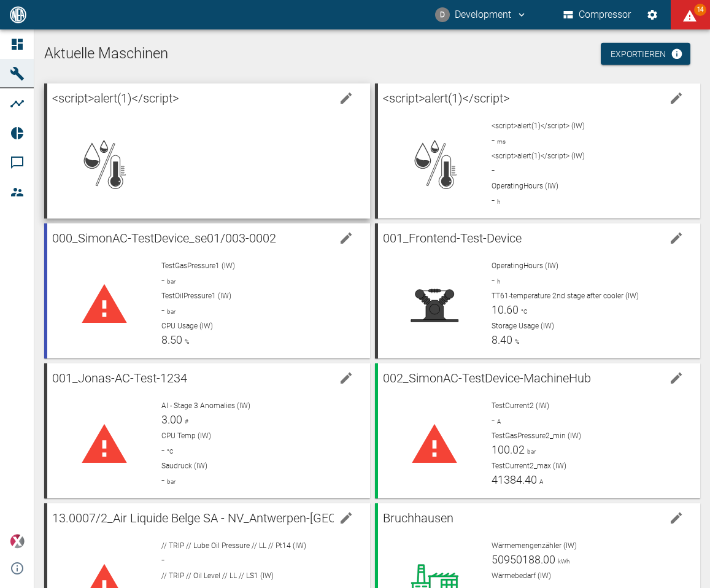  What do you see at coordinates (505, 309) in the screenshot?
I see `span: 10.60` at bounding box center [505, 309].